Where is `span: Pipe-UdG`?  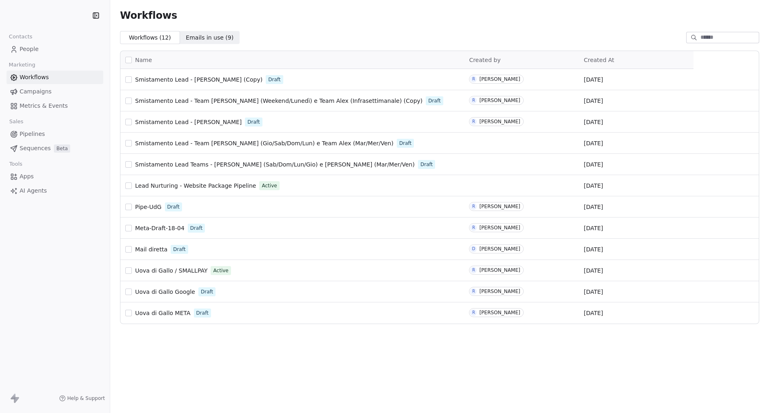
span: Pipe-UdG is located at coordinates (148, 207).